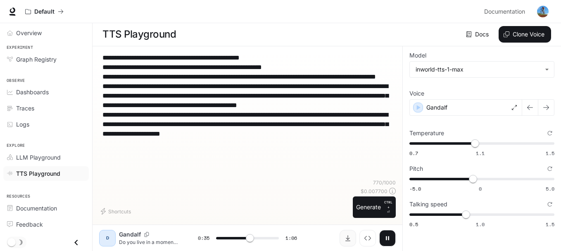 This screenshot has height=251, width=561. What do you see at coordinates (480, 188) in the screenshot?
I see `span: 0` at bounding box center [480, 188].